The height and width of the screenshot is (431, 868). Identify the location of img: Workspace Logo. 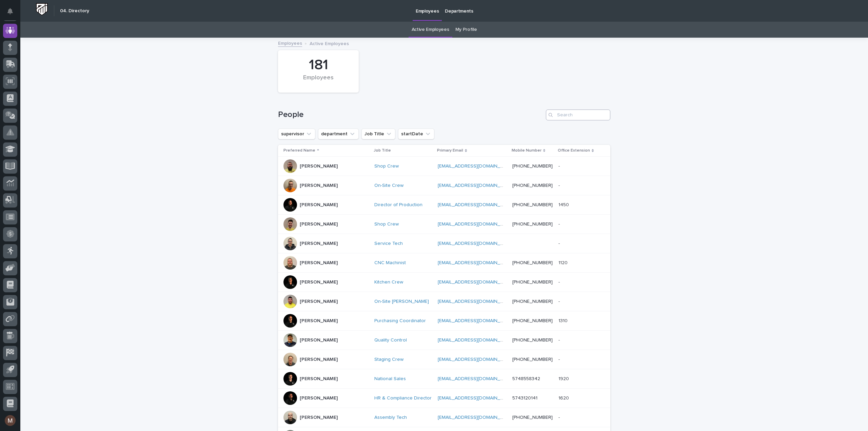
(42, 9).